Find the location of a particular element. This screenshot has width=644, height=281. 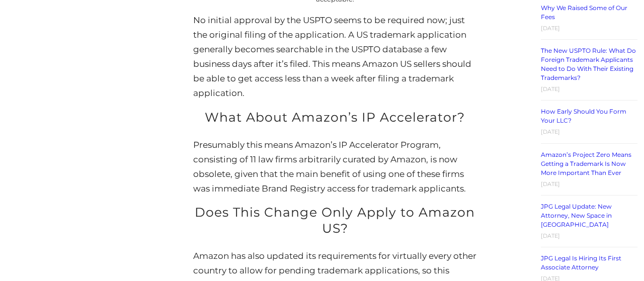

a: How Early Should You Form Your LLC? is located at coordinates (583, 116).